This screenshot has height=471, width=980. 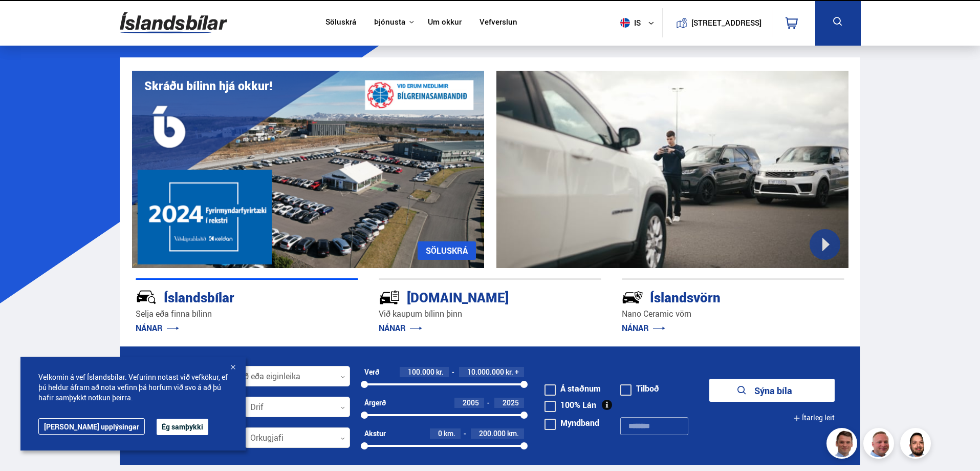 What do you see at coordinates (147, 297) in the screenshot?
I see `img: JRvxyua_JYH6wB4c.svg` at bounding box center [147, 297].